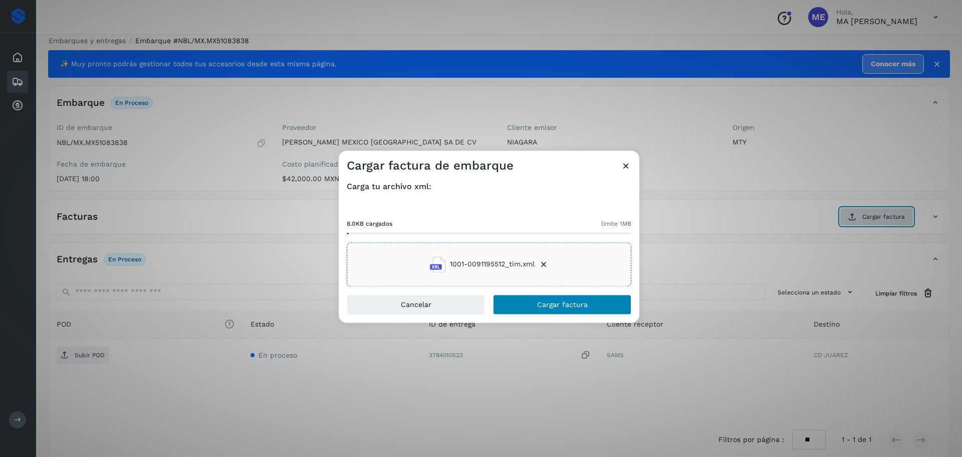 The image size is (962, 457). I want to click on span: 8.0KB cargados, so click(369, 224).